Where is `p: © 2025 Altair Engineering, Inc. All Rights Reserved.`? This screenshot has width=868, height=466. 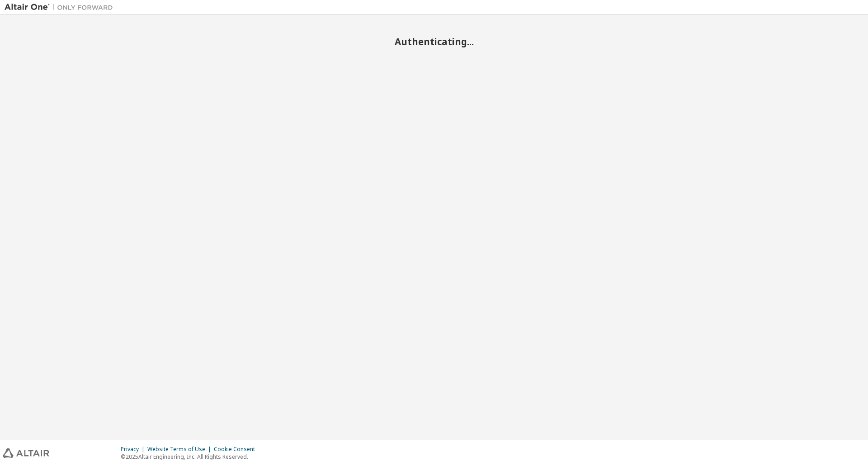
p: © 2025 Altair Engineering, Inc. All Rights Reserved. is located at coordinates (190, 456).